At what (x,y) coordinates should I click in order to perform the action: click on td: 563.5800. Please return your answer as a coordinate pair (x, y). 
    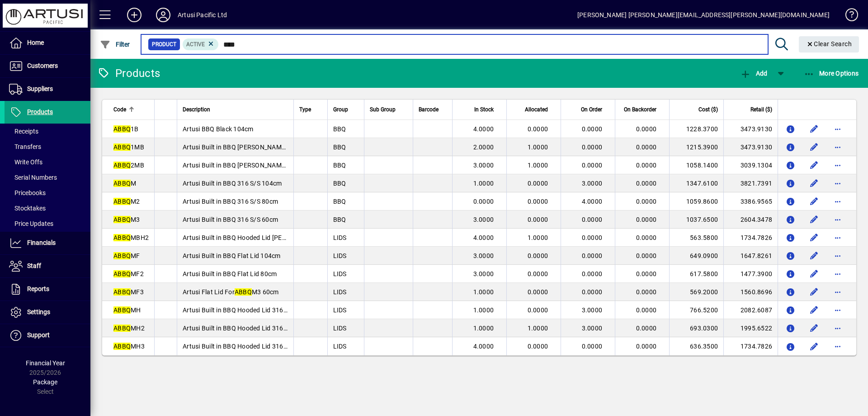
    Looking at the image, I should click on (696, 238).